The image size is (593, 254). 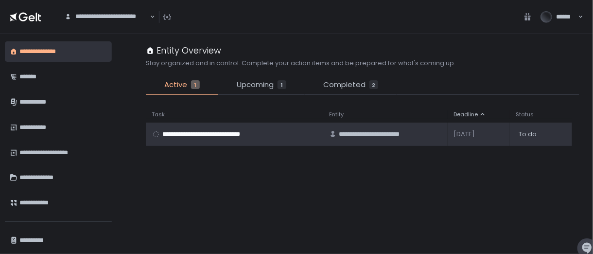 I want to click on span: Active, so click(x=176, y=85).